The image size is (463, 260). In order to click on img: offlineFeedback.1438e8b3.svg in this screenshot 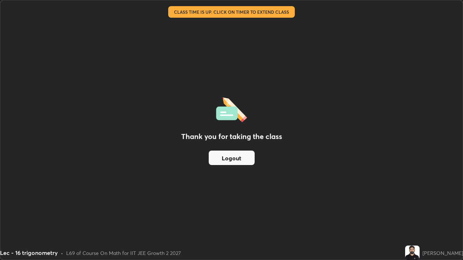, I will do `click(232, 109)`.